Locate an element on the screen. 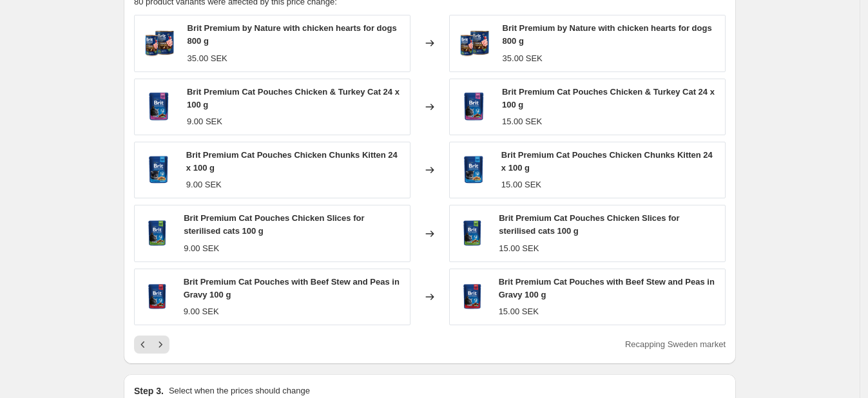 The height and width of the screenshot is (398, 868). button: Next is located at coordinates (161, 345).